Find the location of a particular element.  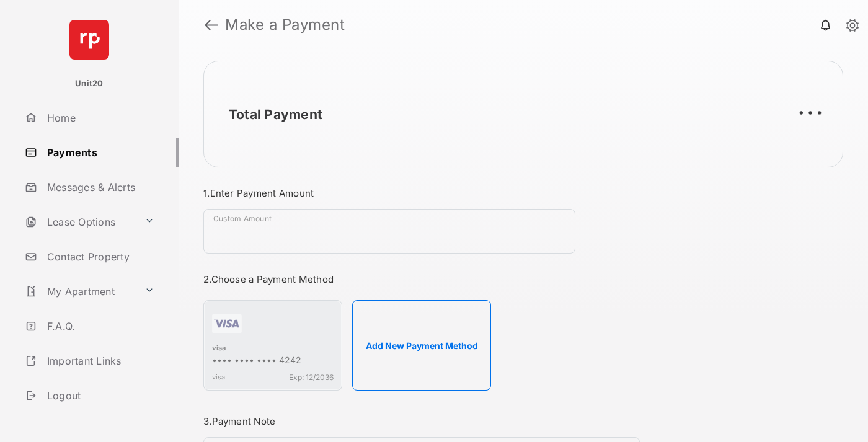

div: visa•••• •••• •••• 4242visaExp: 12/2036 is located at coordinates (273, 345).